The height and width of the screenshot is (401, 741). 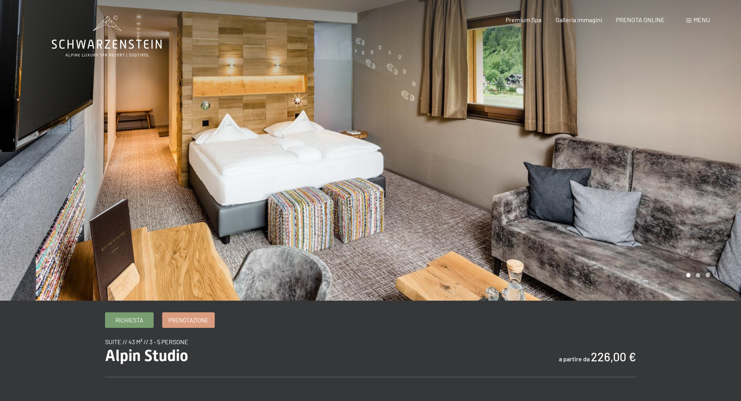 What do you see at coordinates (640, 19) in the screenshot?
I see `span: PRENOTA ONLINE` at bounding box center [640, 19].